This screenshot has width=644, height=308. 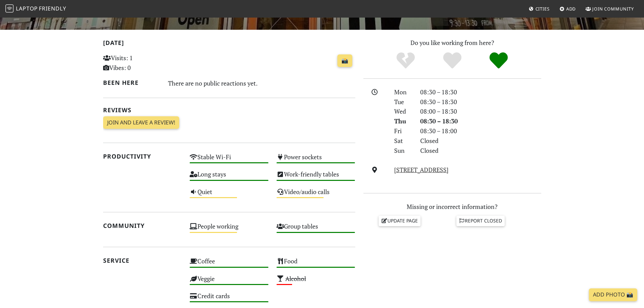 I want to click on div: Quiet, so click(x=229, y=194).